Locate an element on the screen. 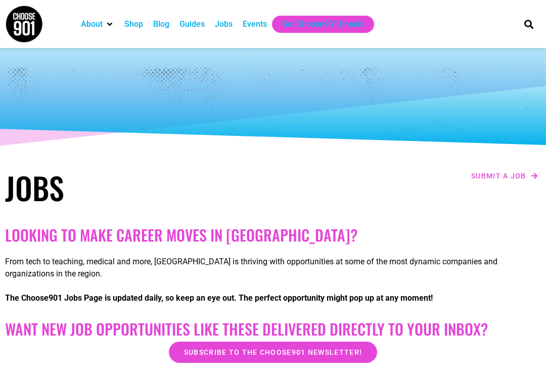  a: Jobs is located at coordinates (223, 24).